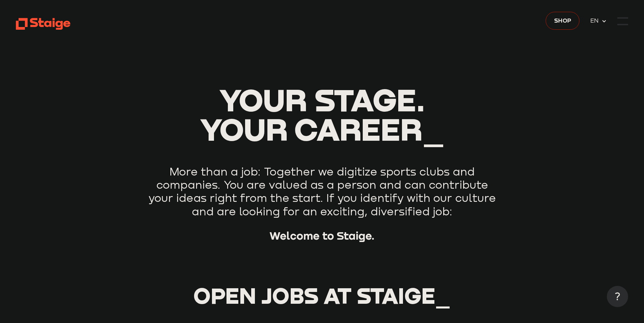  I want to click on a: Shop, so click(563, 21).